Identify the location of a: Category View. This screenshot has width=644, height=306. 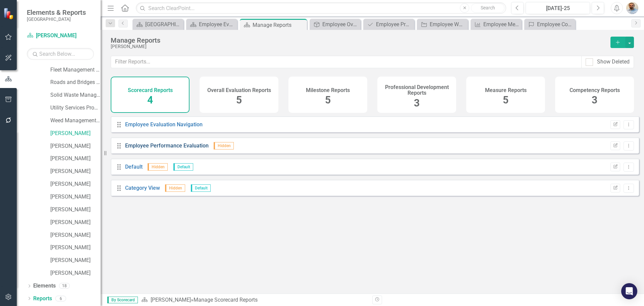
(143, 188).